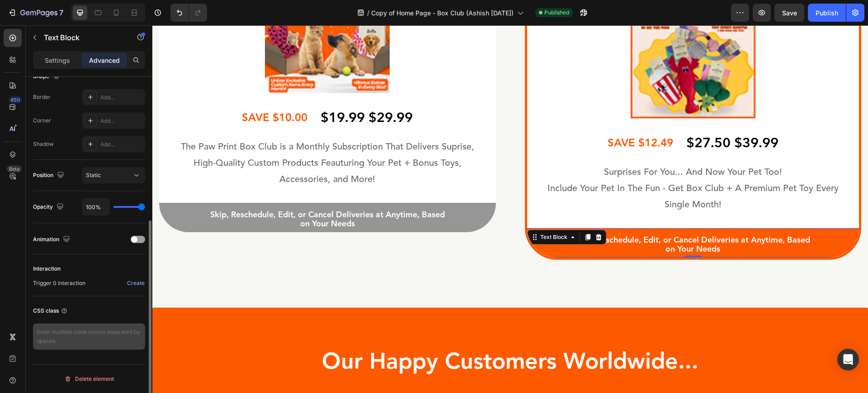  I want to click on div: Open Intercom Messenger, so click(848, 359).